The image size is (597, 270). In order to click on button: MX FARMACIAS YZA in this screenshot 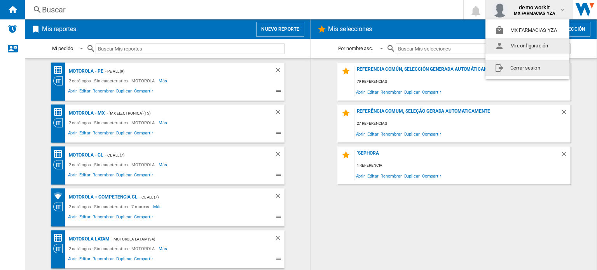, I will do `click(527, 30)`.